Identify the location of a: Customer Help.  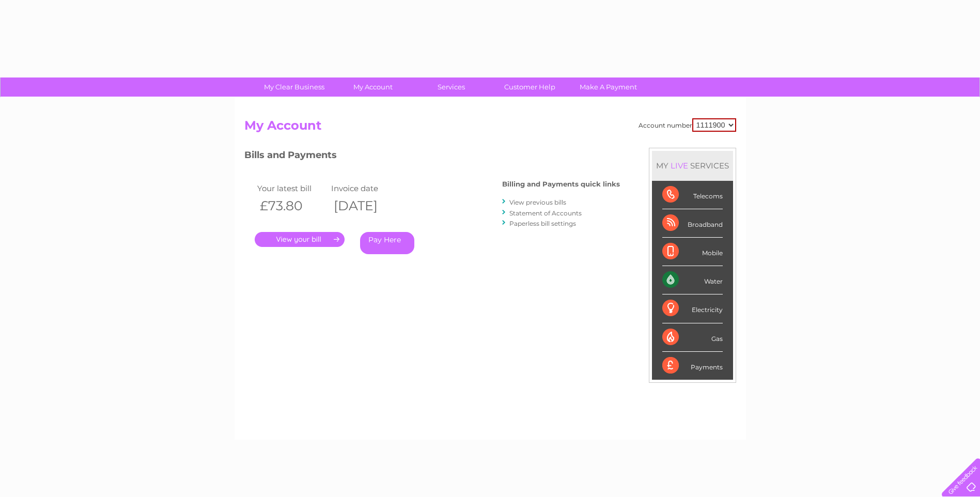
(529, 87).